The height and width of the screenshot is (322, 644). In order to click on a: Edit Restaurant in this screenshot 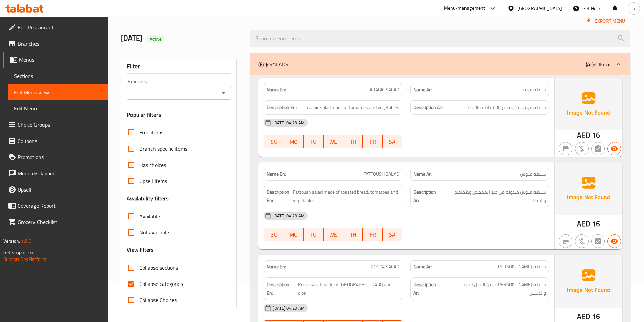, I will do `click(55, 28)`.